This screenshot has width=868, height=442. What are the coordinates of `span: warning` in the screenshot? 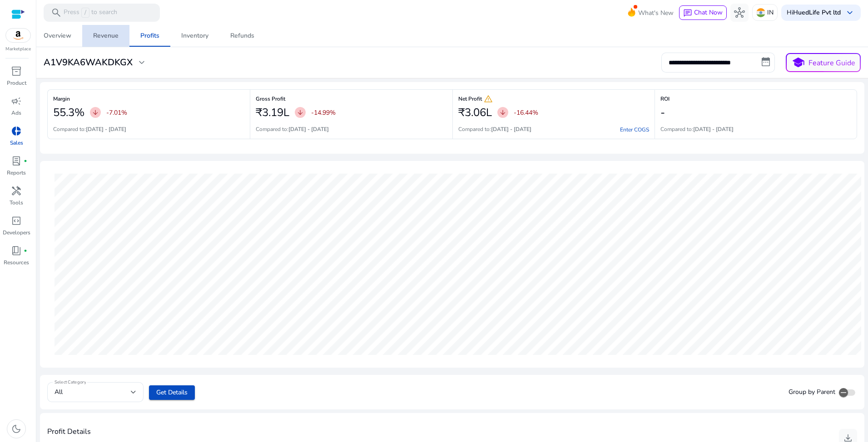 It's located at (488, 99).